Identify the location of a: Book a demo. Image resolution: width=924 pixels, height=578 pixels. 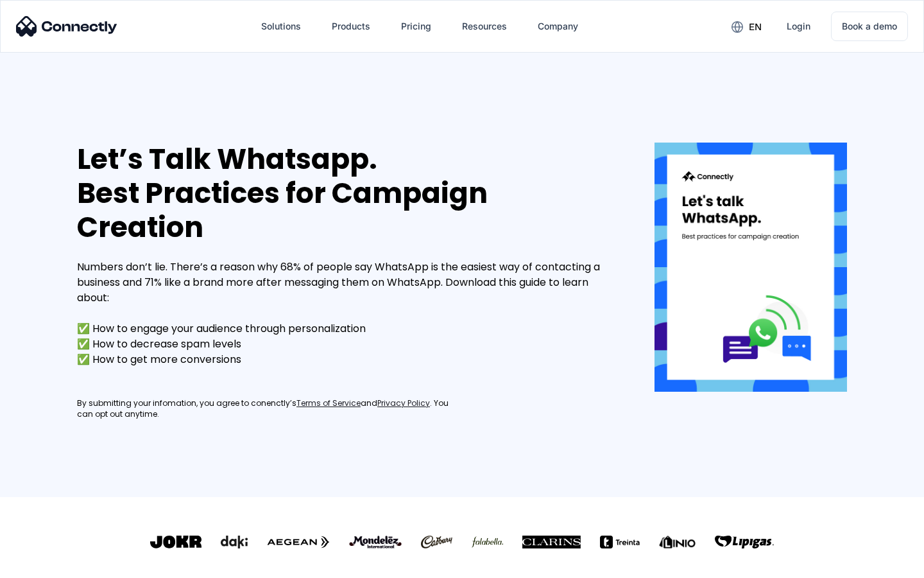
(869, 26).